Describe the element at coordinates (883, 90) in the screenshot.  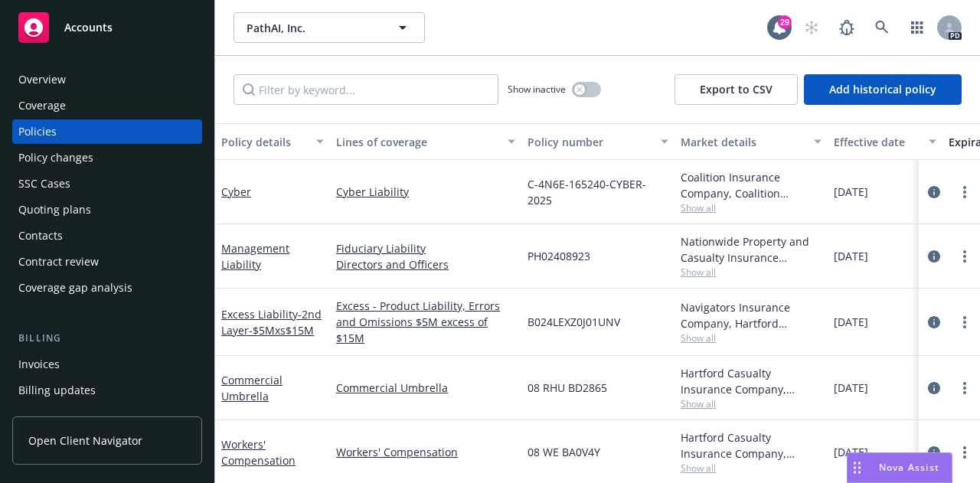
I see `button: Add historical policy` at that location.